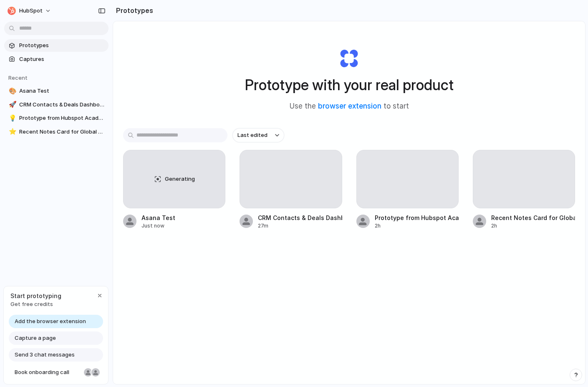  Describe the element at coordinates (56, 59) in the screenshot. I see `a: Captures` at that location.